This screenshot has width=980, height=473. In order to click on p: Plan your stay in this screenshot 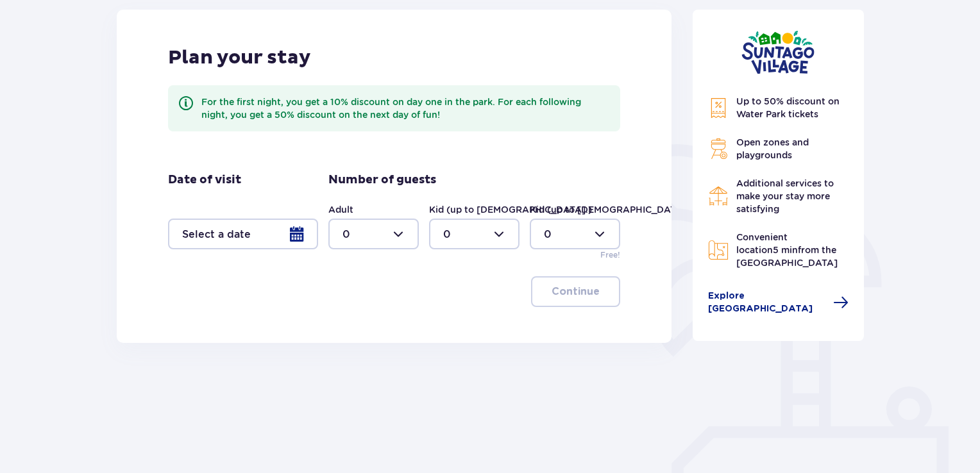, I will do `click(239, 58)`.